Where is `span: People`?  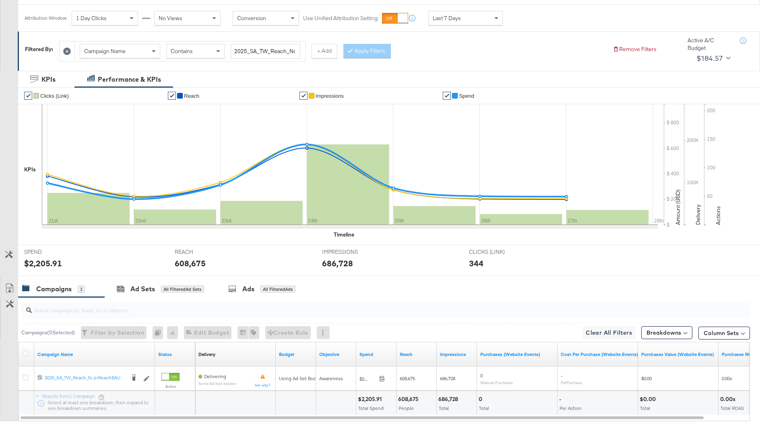 span: People is located at coordinates (406, 408).